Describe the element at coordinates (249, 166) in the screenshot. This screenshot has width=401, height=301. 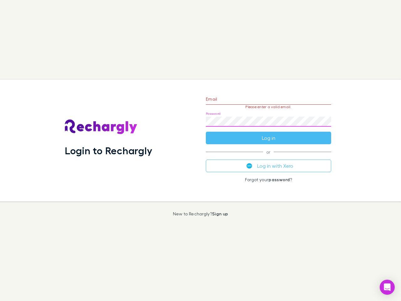
I see `img: Xero's logo` at that location.